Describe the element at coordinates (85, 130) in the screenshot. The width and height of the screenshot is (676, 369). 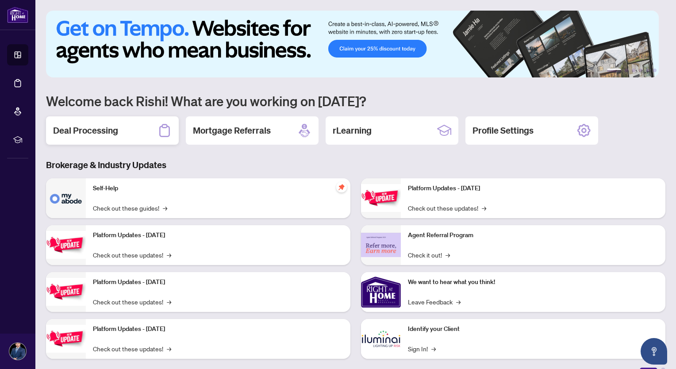
I see `h2: Deal Processing` at that location.